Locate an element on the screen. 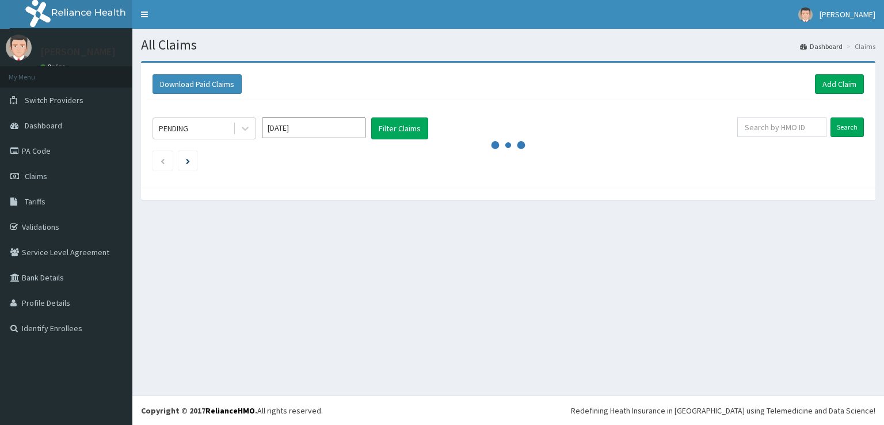 This screenshot has height=425, width=884. span: Tariffs is located at coordinates (35, 201).